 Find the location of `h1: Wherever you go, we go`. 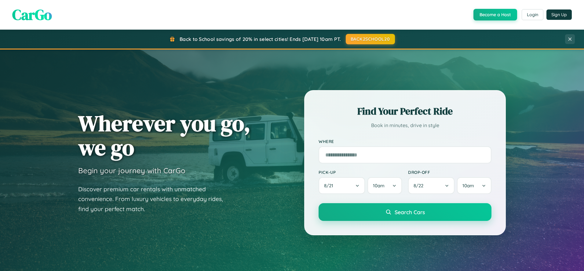

h1: Wherever you go, we go is located at coordinates (164, 135).